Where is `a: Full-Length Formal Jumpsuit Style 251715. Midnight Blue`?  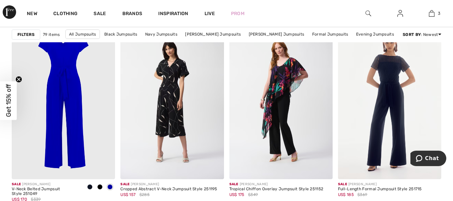
a: Full-Length Formal Jumpsuit Style 251715. Midnight Blue is located at coordinates (390, 102).